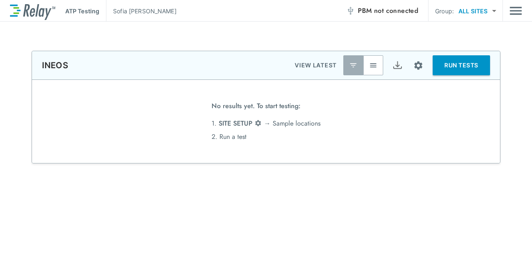 The width and height of the screenshot is (532, 272). Describe the element at coordinates (256, 108) in the screenshot. I see `span: No results yet. To start testing:` at that location.